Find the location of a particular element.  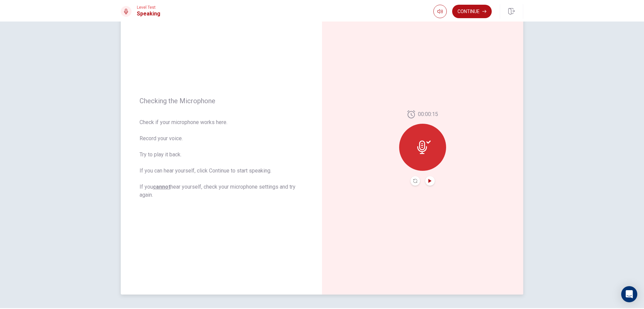

span: 00:00:15 is located at coordinates (428, 114).